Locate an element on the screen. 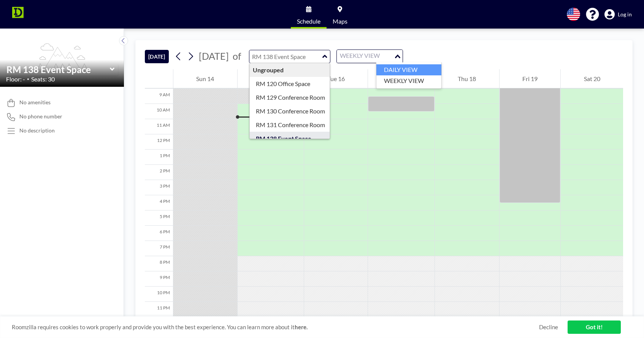 Image resolution: width=644 pixels, height=338 pixels. div: 3 PM is located at coordinates (159, 188).